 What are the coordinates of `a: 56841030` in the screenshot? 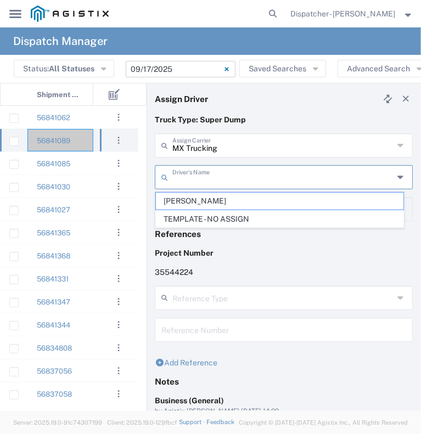 It's located at (53, 186).